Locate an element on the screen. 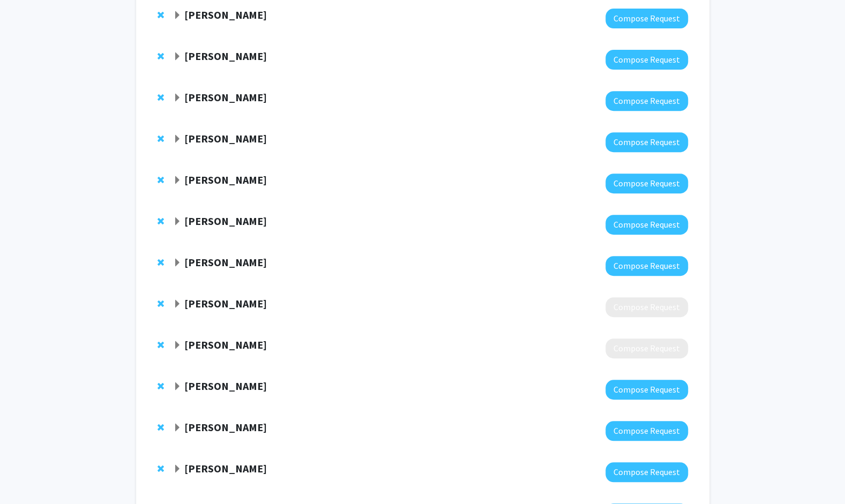 The image size is (845, 504). span: Expand Clarissa Durie Bookmark is located at coordinates (178, 221).